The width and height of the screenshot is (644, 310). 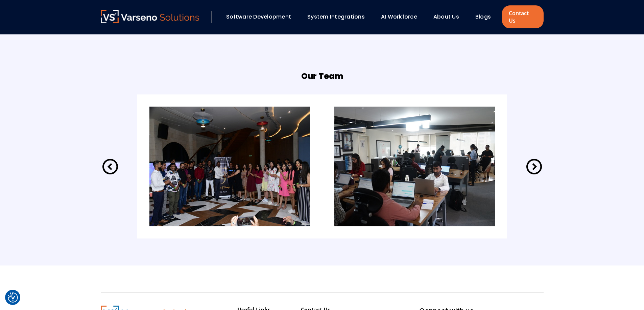 What do you see at coordinates (13, 298) in the screenshot?
I see `img: Revisit consent button` at bounding box center [13, 298].